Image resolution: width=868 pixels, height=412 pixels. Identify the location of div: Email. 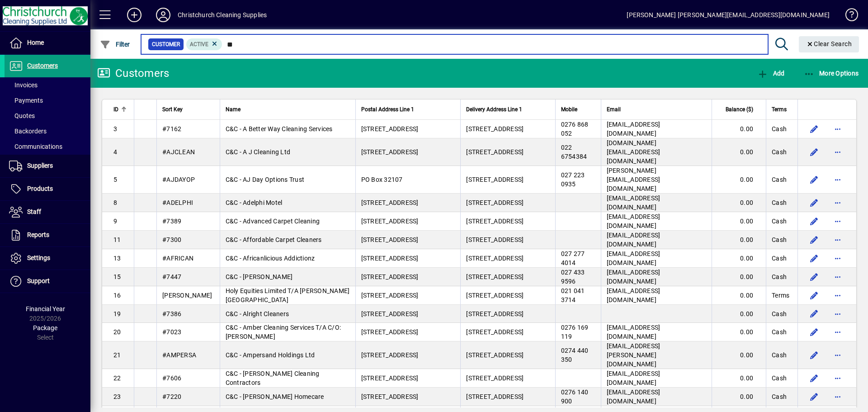
(656, 110).